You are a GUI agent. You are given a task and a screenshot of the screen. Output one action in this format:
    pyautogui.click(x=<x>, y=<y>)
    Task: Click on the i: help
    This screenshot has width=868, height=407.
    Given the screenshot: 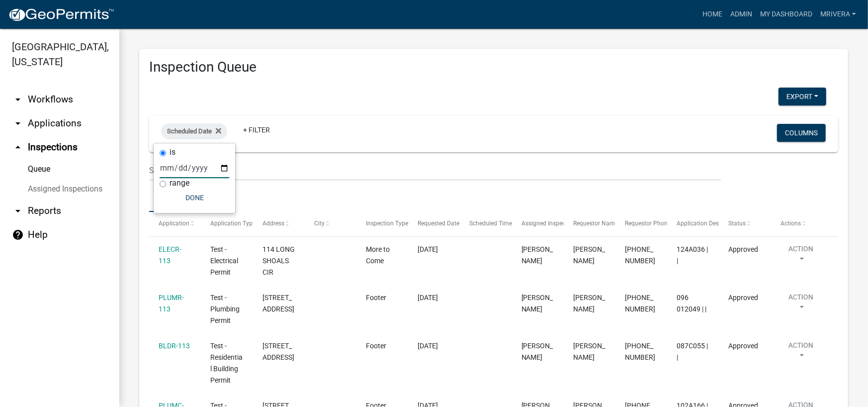 What is the action you would take?
    pyautogui.click(x=18, y=235)
    